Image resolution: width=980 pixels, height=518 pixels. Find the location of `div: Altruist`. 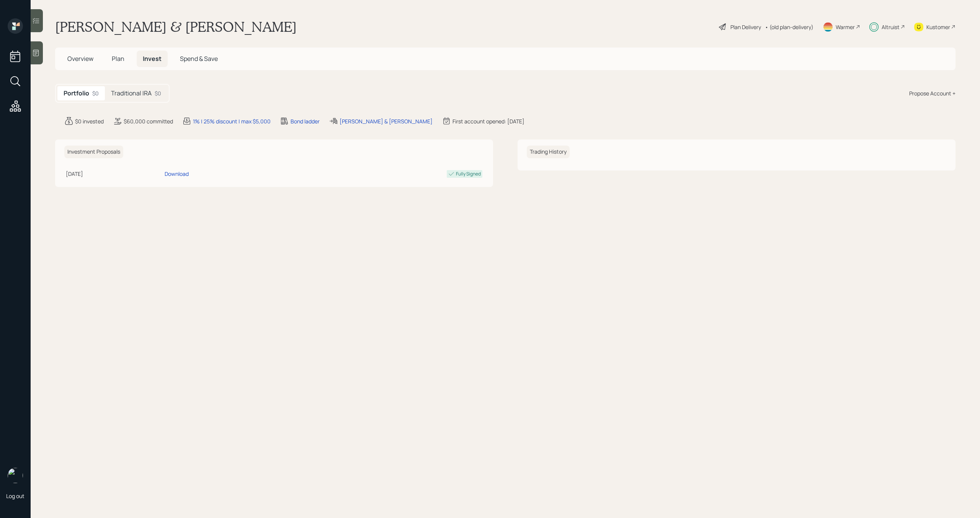

div: Altruist is located at coordinates (890, 27).